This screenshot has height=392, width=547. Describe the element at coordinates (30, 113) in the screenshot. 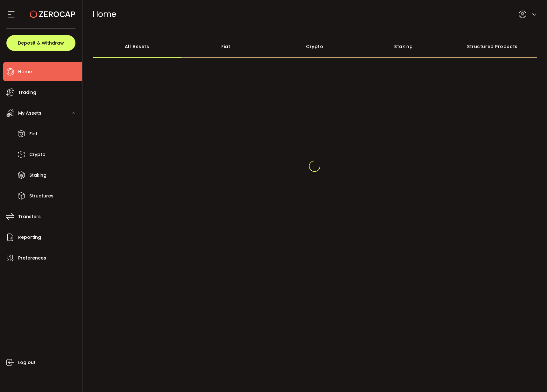

I see `span: My Assets` at that location.